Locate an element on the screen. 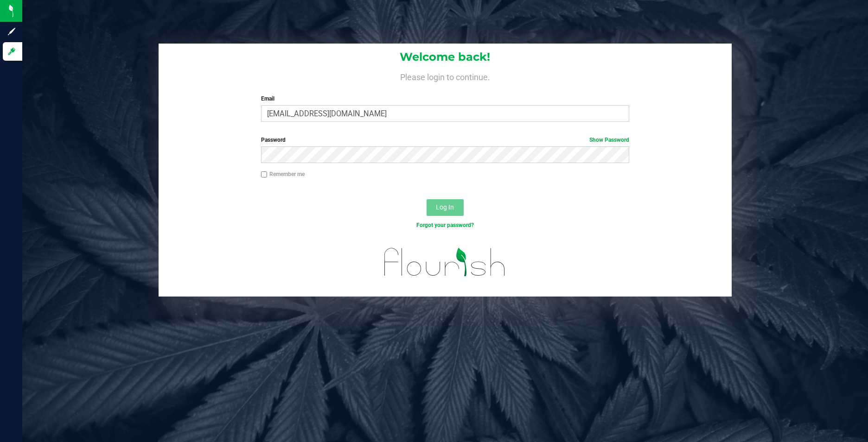 This screenshot has width=868, height=442. button: Log In is located at coordinates (445, 207).